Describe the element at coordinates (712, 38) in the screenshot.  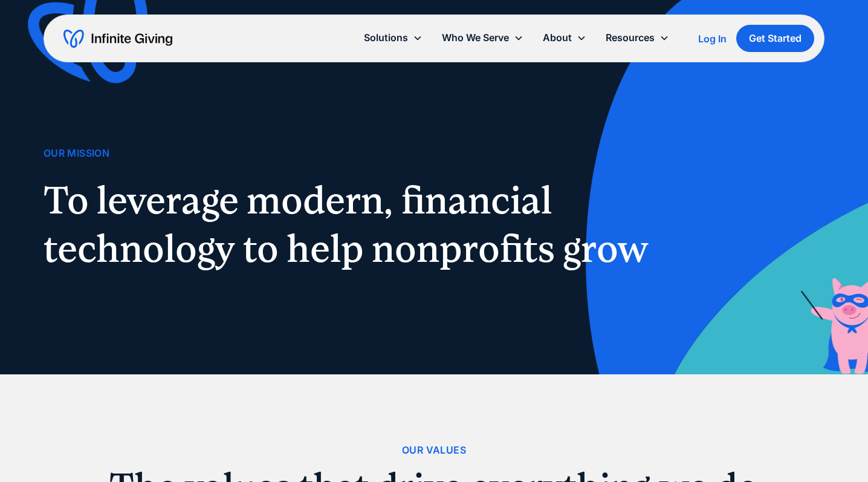
I see `div: Log In` at that location.